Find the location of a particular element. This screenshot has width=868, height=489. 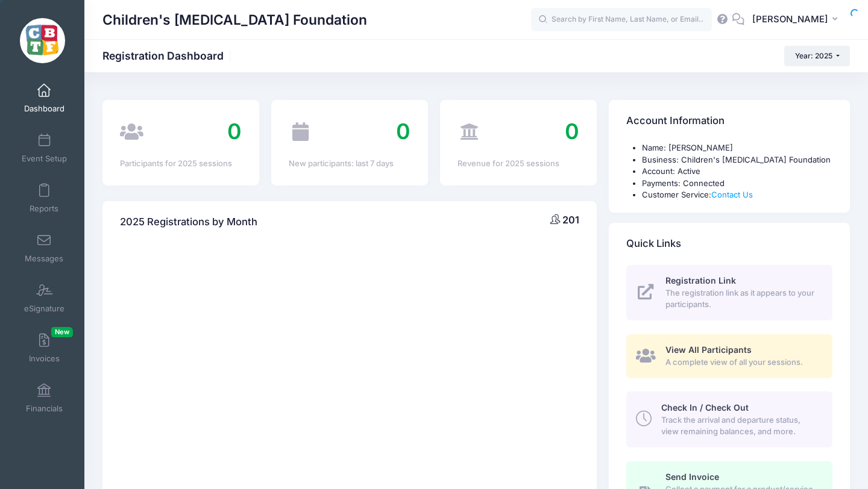

span: 201 is located at coordinates (571, 220).